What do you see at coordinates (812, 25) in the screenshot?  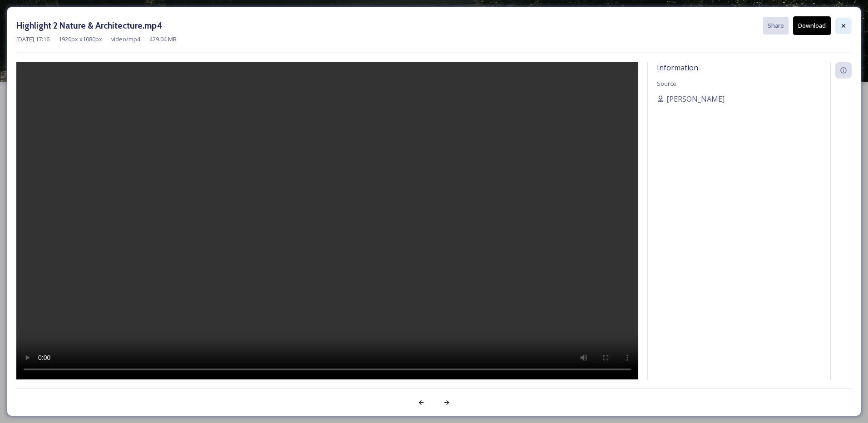 I see `button: Download` at bounding box center [812, 25].